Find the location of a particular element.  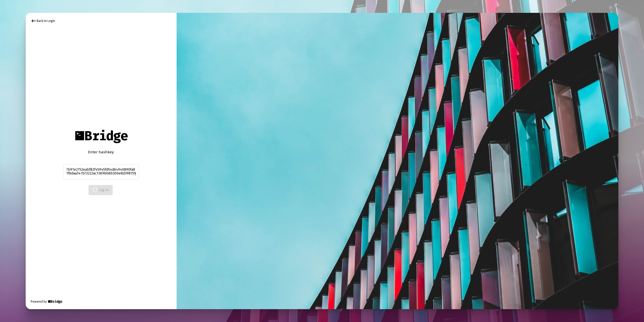

mat-icon: keyboard_backspace is located at coordinates (34, 21).